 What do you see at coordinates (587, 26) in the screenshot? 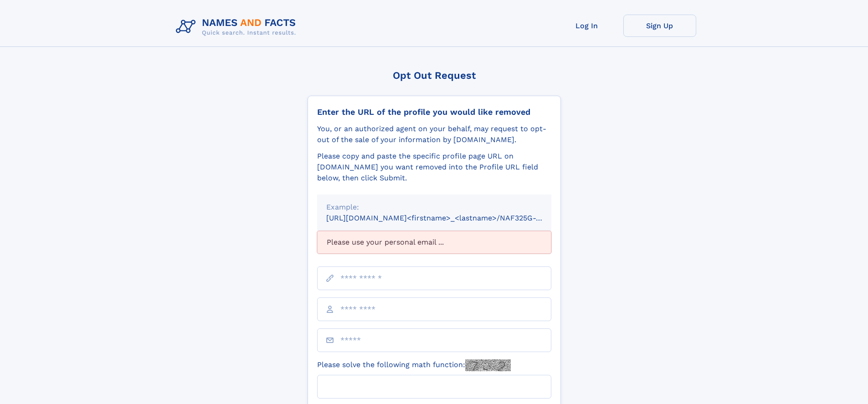
I see `a: Log In` at bounding box center [587, 26].